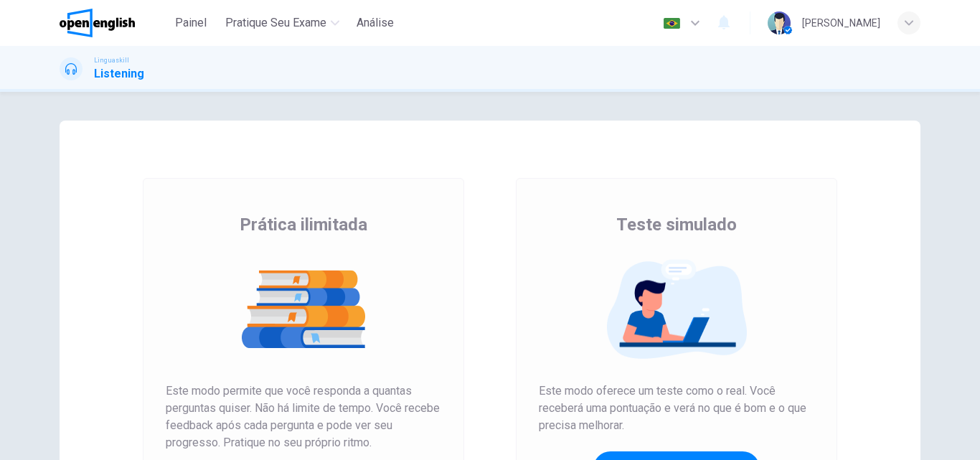  I want to click on a: Análise, so click(375, 23).